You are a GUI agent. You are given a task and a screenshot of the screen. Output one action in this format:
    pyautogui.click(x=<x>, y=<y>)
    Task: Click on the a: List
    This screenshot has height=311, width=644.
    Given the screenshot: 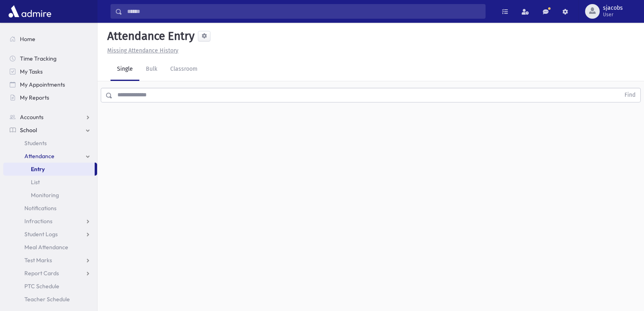 What is the action you would take?
    pyautogui.click(x=50, y=182)
    